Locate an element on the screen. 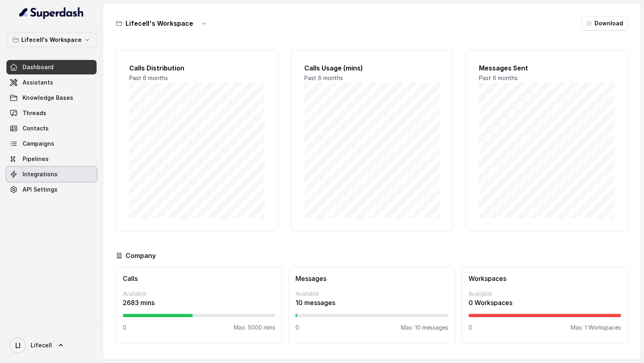 This screenshot has height=363, width=644. h2: Calls Distribution is located at coordinates (196, 68).